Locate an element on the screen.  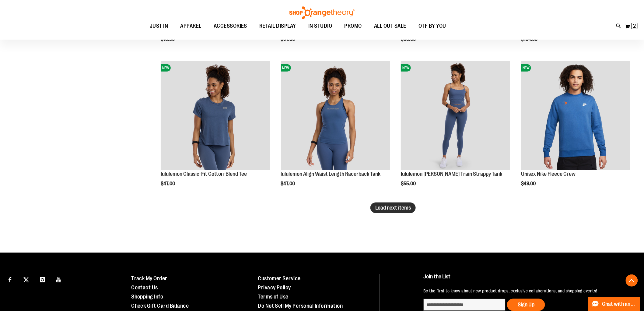
a: Visit our Facebook page is located at coordinates (10, 279).